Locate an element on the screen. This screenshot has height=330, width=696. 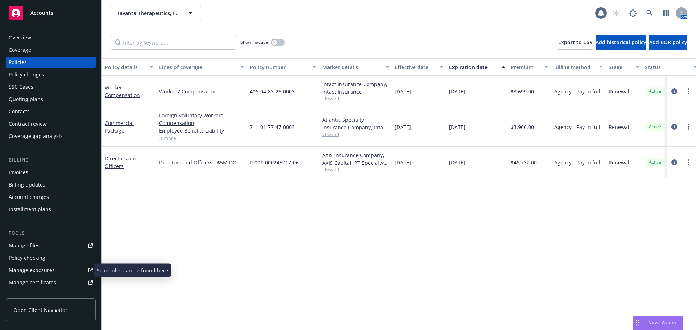
span: Accounts is located at coordinates (42, 13).